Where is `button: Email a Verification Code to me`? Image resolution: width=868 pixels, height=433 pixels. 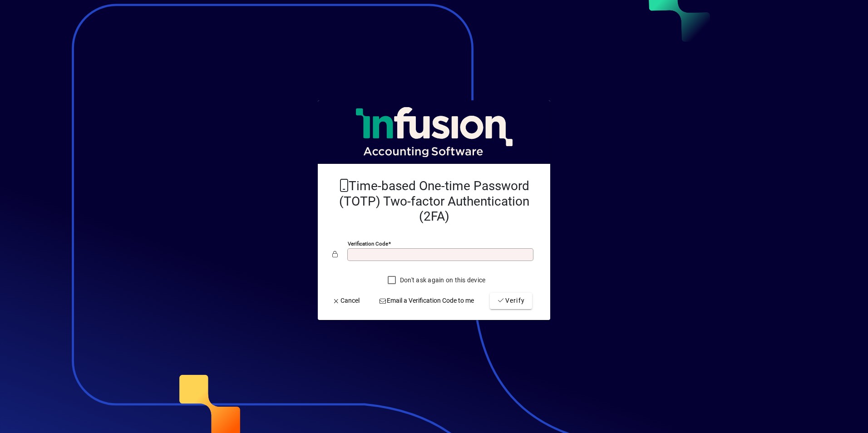 button: Email a Verification Code to me is located at coordinates (427, 301).